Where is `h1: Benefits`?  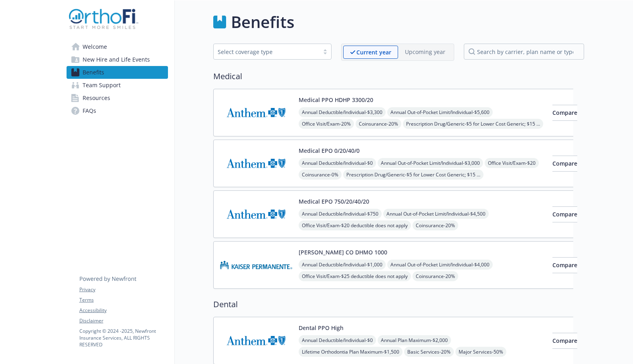
h1: Benefits is located at coordinates (263, 22).